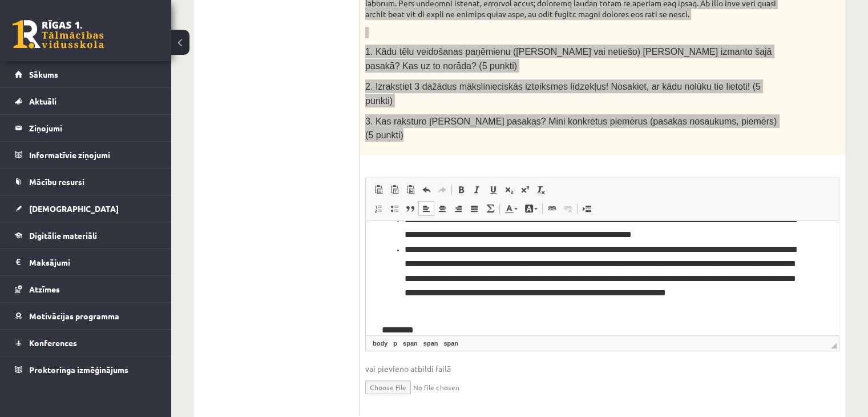 The height and width of the screenshot is (417, 868). Describe the element at coordinates (85, 369) in the screenshot. I see `a: Proktoringa izmēģinājums` at that location.